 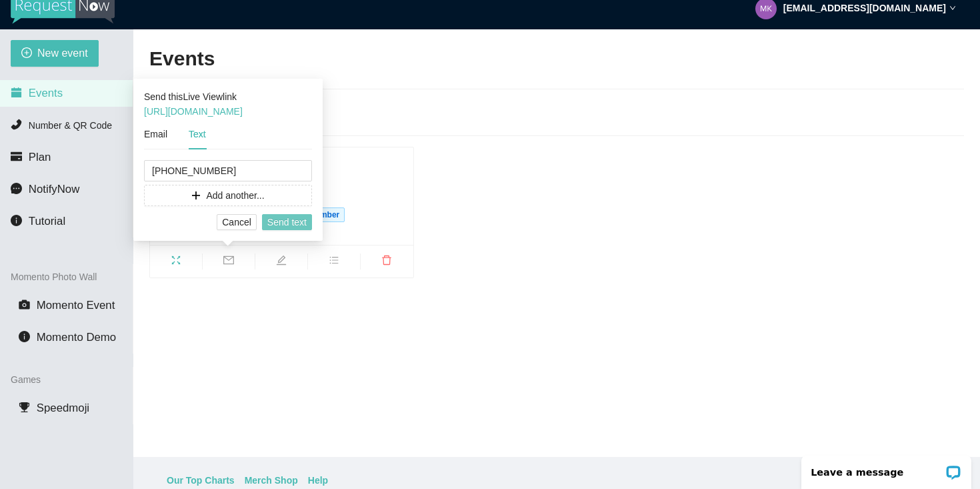 What do you see at coordinates (953, 8) in the screenshot?
I see `span: down` at bounding box center [953, 8].